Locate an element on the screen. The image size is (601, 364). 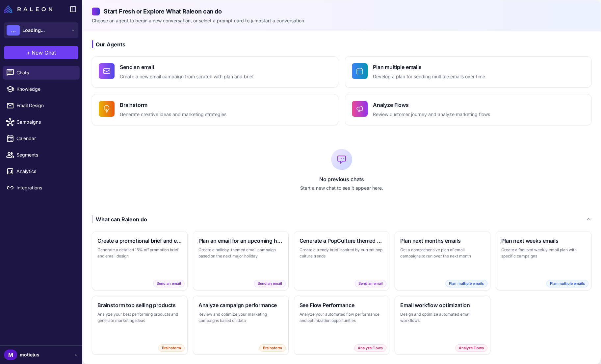
a: Segments is located at coordinates (41, 155).